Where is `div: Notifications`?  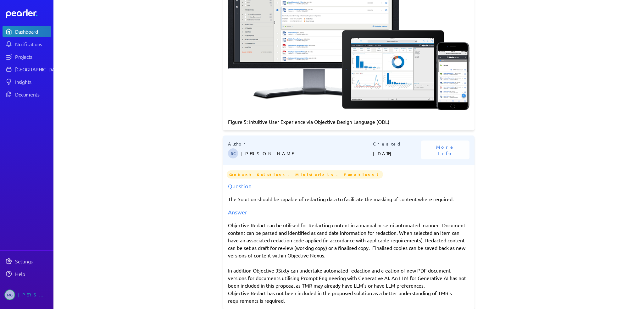
div: Notifications is located at coordinates (33, 44).